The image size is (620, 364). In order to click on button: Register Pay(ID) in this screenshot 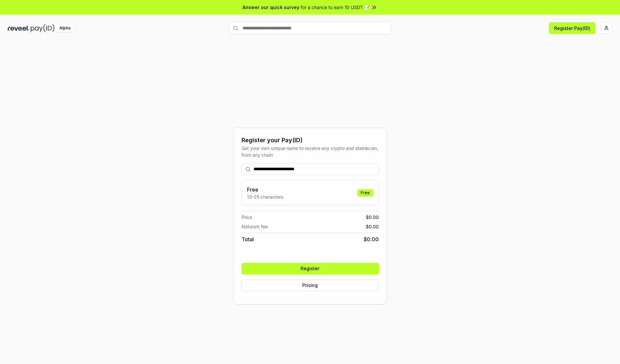, I will do `click(572, 28)`.